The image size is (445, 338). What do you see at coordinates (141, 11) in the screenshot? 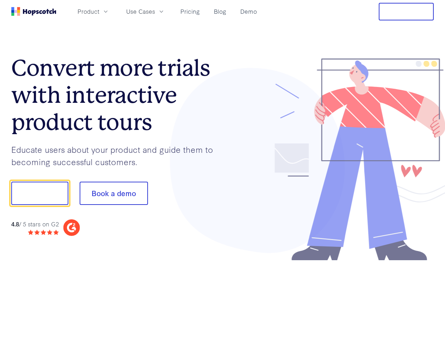
I see `span: Use Cases` at bounding box center [141, 11].